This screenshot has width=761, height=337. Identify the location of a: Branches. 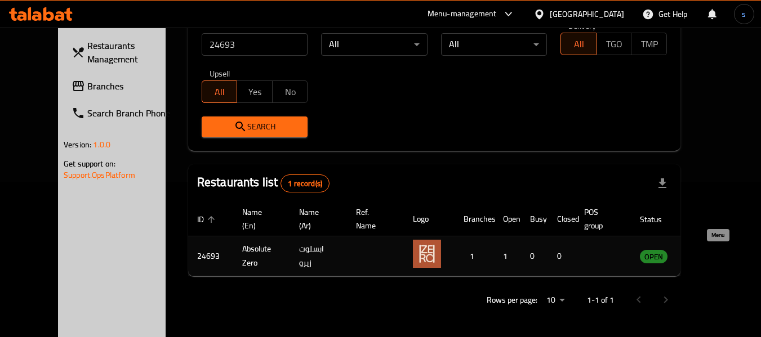
(124, 86).